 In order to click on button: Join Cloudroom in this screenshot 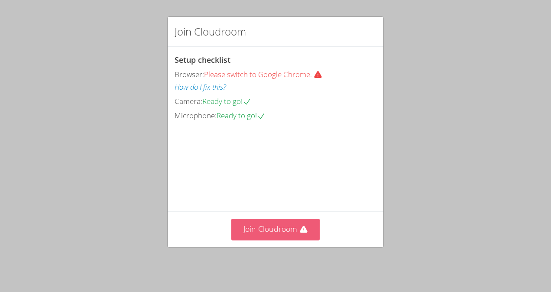, I will do `click(276, 229)`.